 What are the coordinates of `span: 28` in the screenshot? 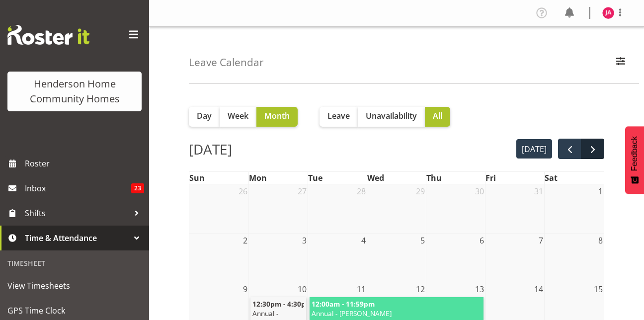 It's located at (361, 191).